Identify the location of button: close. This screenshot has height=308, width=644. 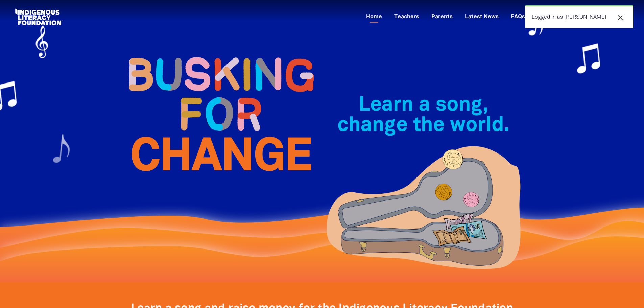
(620, 18).